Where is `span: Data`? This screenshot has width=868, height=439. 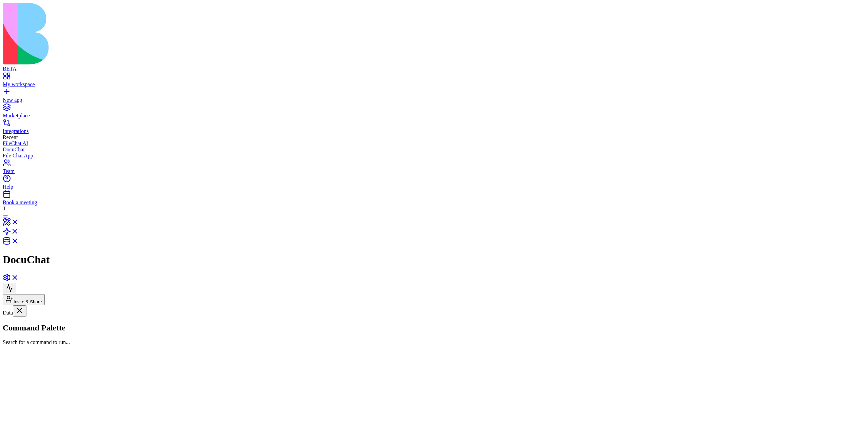
span: Data is located at coordinates (8, 313).